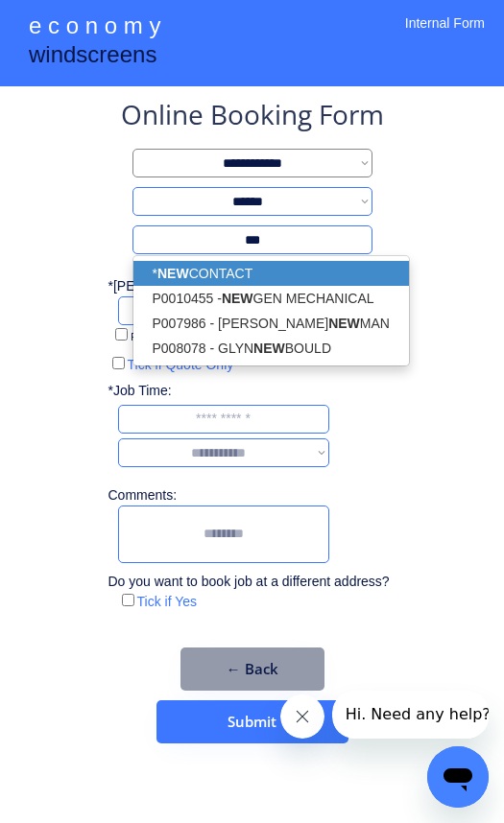 This screenshot has width=504, height=823. I want to click on button: Submit, so click(252, 721).